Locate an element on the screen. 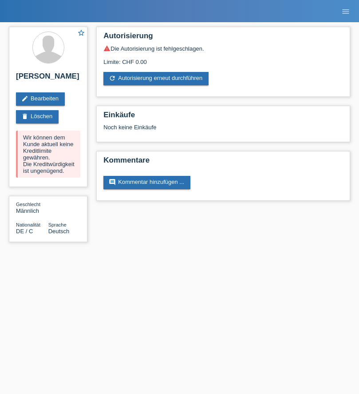  a: star_border is located at coordinates (81, 33).